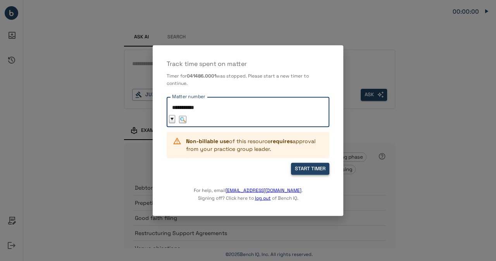  Describe the element at coordinates (263, 198) in the screenshot. I see `a: log out` at that location.